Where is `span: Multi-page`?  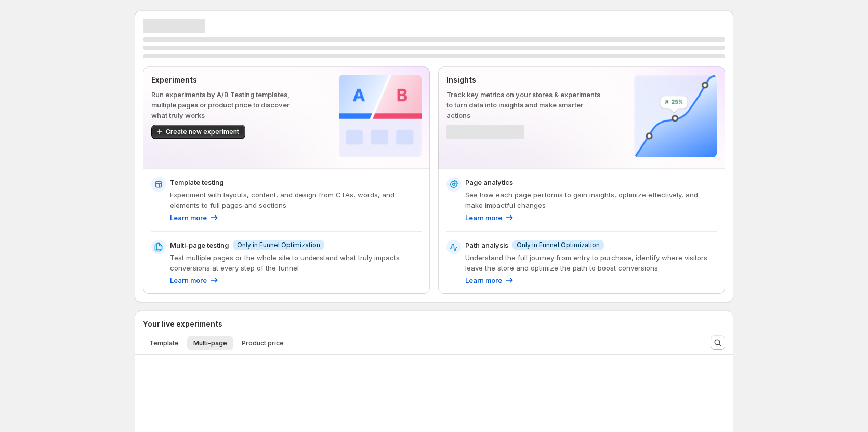 span: Multi-page is located at coordinates (210, 344).